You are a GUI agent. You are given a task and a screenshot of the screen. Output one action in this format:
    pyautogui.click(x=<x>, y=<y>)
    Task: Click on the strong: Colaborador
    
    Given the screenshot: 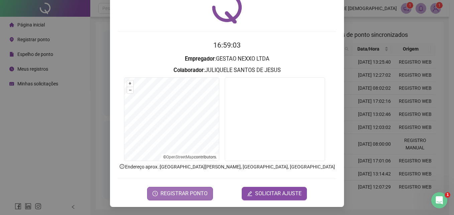 What is the action you would take?
    pyautogui.click(x=189, y=70)
    